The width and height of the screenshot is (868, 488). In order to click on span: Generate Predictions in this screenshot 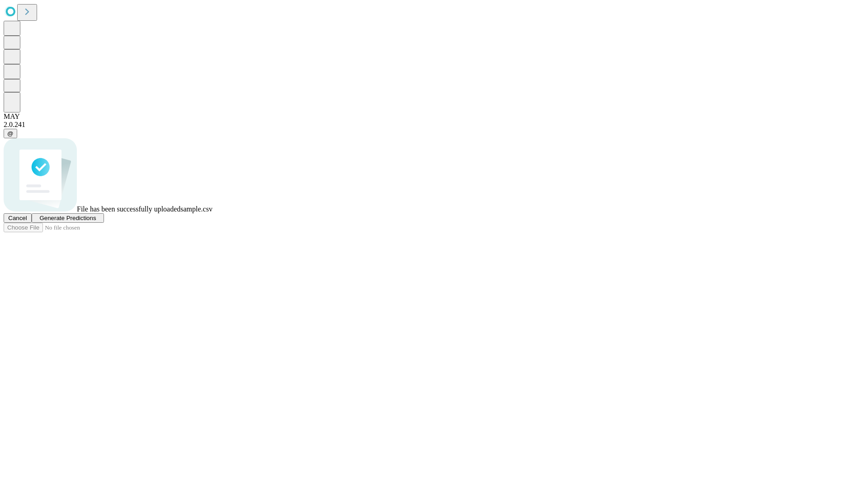, I will do `click(67, 218)`.